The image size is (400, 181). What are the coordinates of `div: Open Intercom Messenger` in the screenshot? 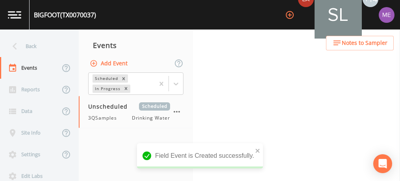 It's located at (383, 164).